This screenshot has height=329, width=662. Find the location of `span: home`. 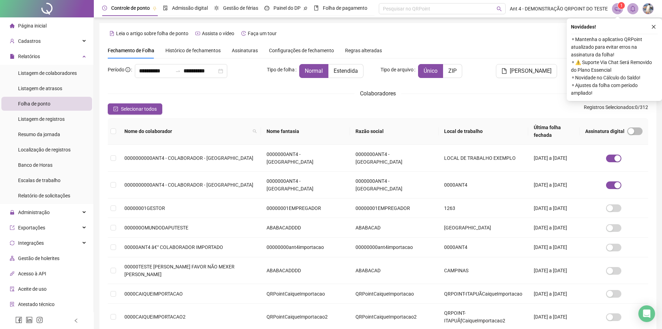

span: home is located at coordinates (12, 26).